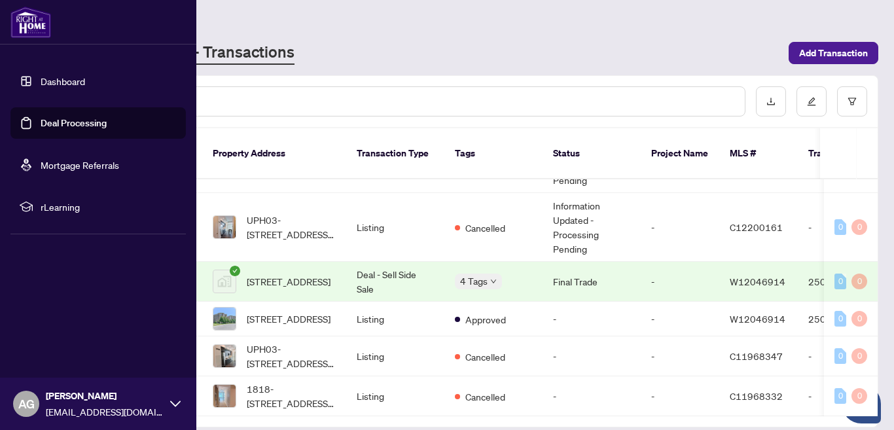  Describe the element at coordinates (63, 81) in the screenshot. I see `a: Dashboard` at that location.